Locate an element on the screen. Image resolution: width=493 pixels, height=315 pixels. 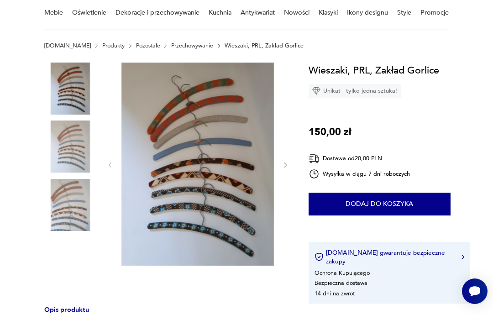
div: Dostawa od 20,00 PLN is located at coordinates (359, 158).